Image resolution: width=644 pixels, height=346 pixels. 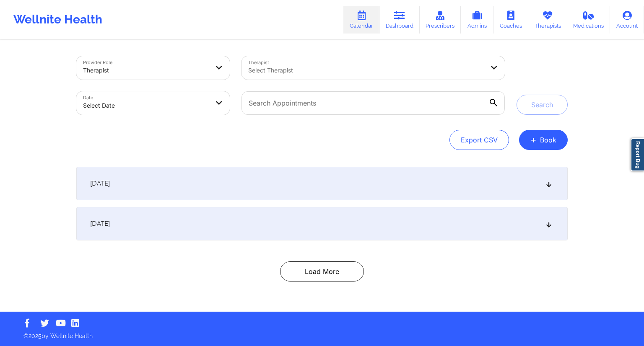 What do you see at coordinates (479, 140) in the screenshot?
I see `button: Export CSV` at bounding box center [479, 140].